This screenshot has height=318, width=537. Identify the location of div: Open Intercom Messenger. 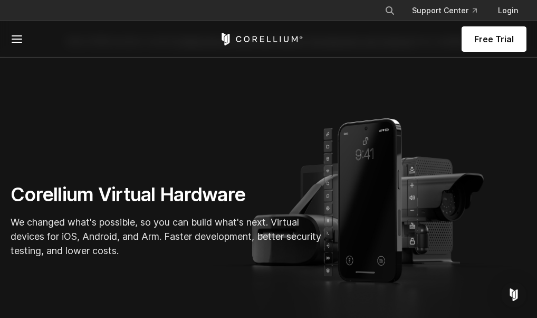
(514, 294).